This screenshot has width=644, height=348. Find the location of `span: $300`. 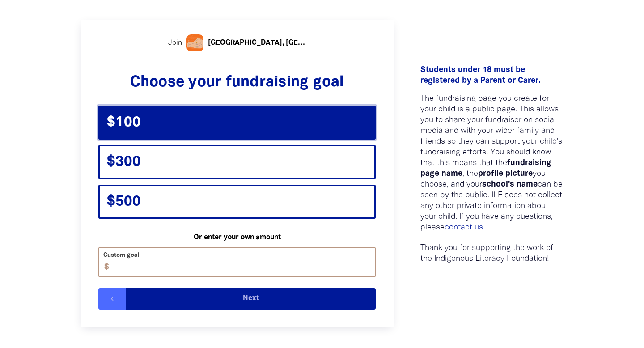

span: $300 is located at coordinates (158, 162).